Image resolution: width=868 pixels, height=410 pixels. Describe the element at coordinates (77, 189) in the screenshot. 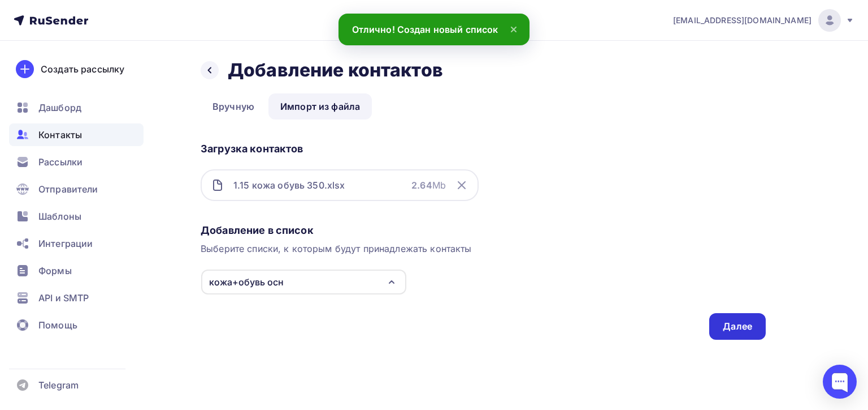

I see `a: Отправители` at that location.